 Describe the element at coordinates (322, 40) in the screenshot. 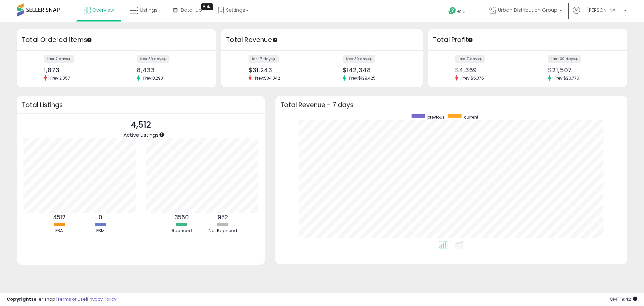

I see `h3: Total Revenue` at that location.